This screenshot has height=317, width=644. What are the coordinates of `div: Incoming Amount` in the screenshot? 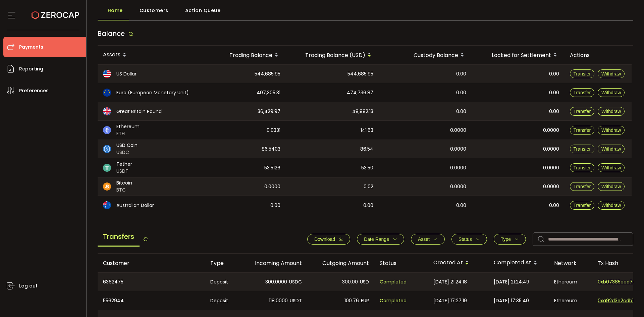 It's located at (273, 263).